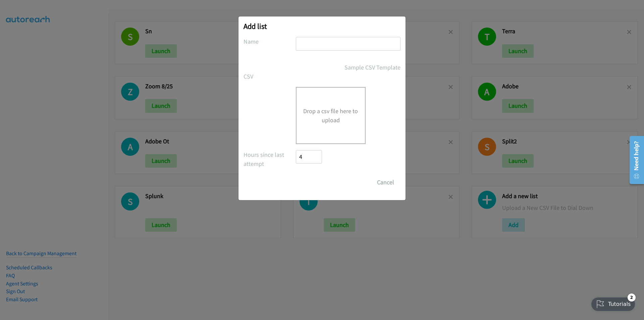 Image resolution: width=644 pixels, height=320 pixels. Describe the element at coordinates (385, 183) in the screenshot. I see `button: Cancel` at that location.